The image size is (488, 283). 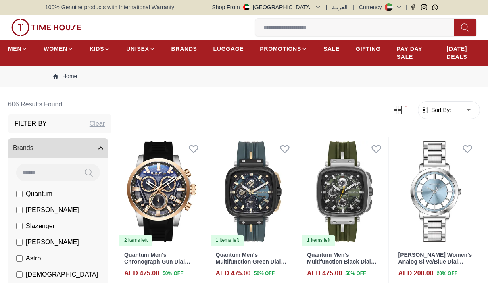 I want to click on div: 2 items left, so click(x=136, y=240).